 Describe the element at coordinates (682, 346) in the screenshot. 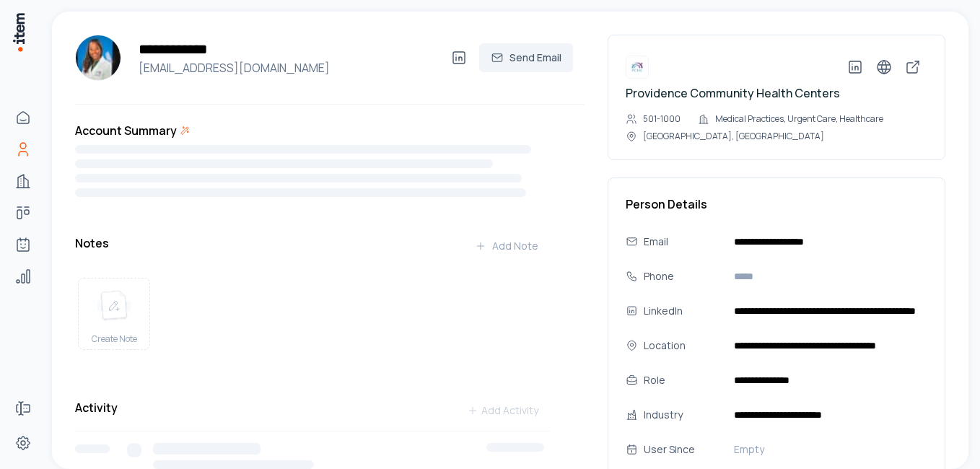

I see `div: Location` at that location.